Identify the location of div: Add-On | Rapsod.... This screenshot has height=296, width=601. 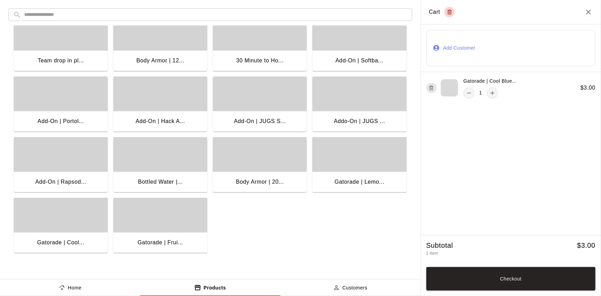
(61, 182).